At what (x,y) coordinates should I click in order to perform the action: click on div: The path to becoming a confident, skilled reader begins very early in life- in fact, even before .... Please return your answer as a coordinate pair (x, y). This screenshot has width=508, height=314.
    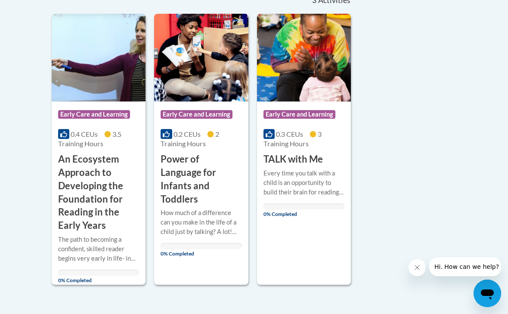
    Looking at the image, I should click on (99, 249).